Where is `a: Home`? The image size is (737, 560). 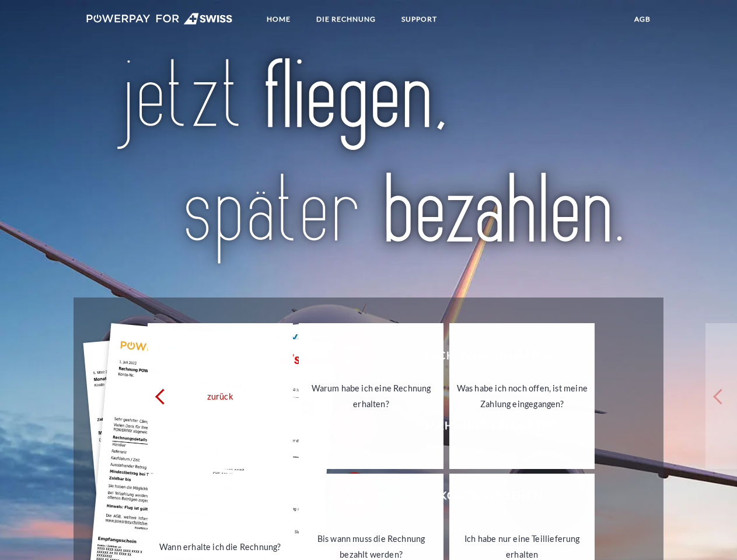
a: Home is located at coordinates (278, 19).